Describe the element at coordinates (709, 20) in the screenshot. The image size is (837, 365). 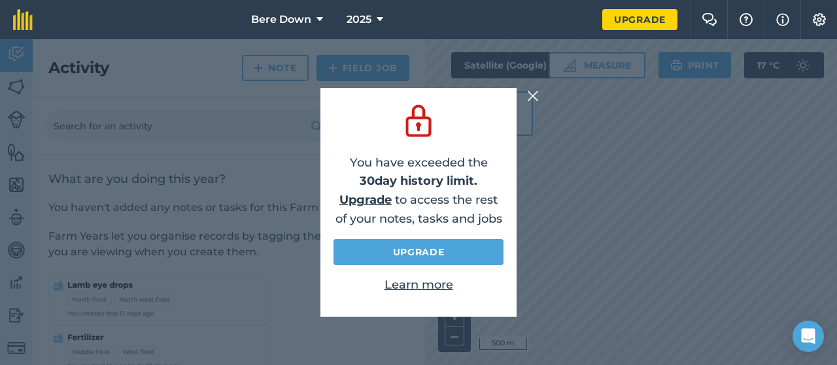
I see `img: Two speech bubbles overlapping with the left bubble in the forefront` at that location.